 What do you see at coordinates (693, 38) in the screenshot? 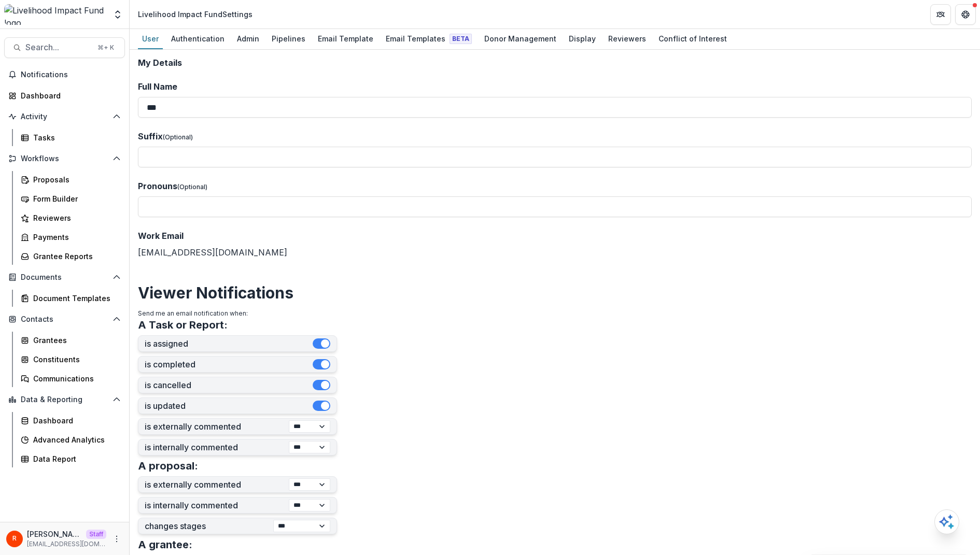
I see `div: Conflict of Interest` at bounding box center [693, 38].